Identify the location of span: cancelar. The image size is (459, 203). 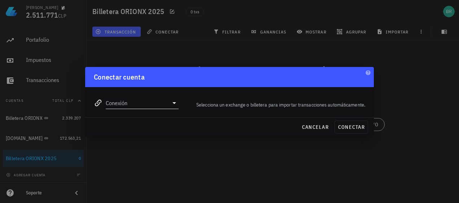
(315, 127).